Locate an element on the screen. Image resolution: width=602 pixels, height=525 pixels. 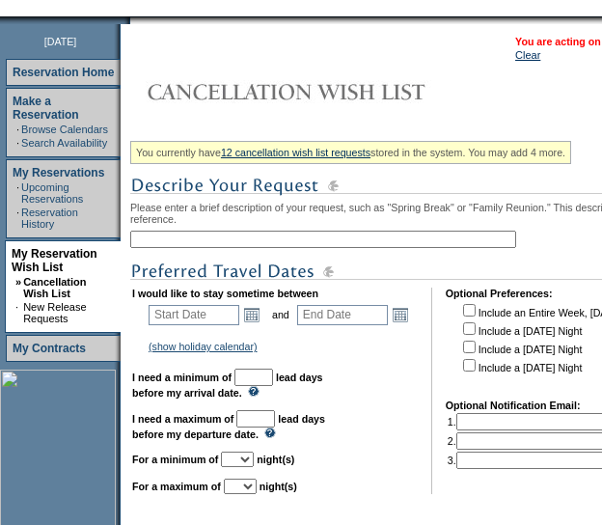
a: (show holiday calendar) is located at coordinates (203, 347).